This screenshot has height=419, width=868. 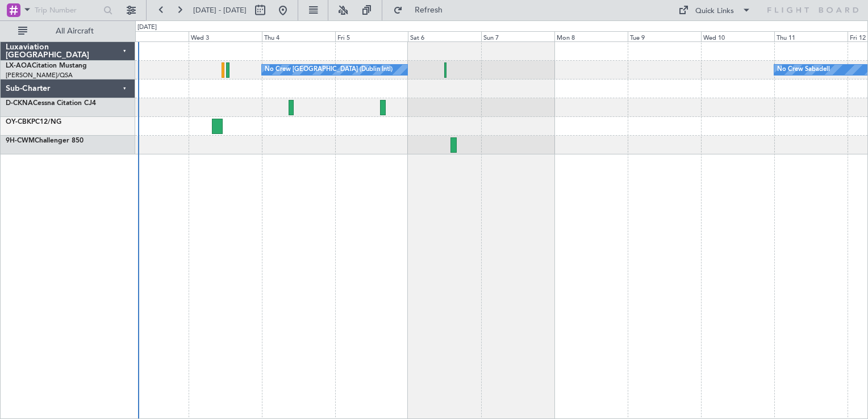 What do you see at coordinates (429, 11) in the screenshot?
I see `span: Refresh` at bounding box center [429, 11].